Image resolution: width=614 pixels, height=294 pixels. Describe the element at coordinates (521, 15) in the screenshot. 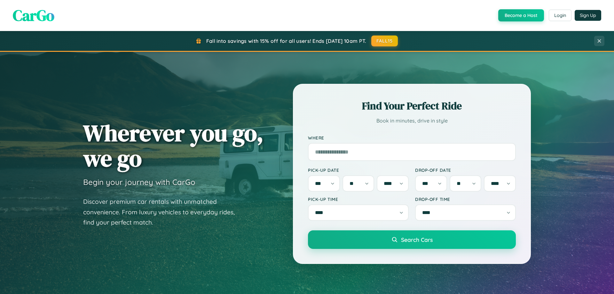

I see `button: Become a Host` at that location.